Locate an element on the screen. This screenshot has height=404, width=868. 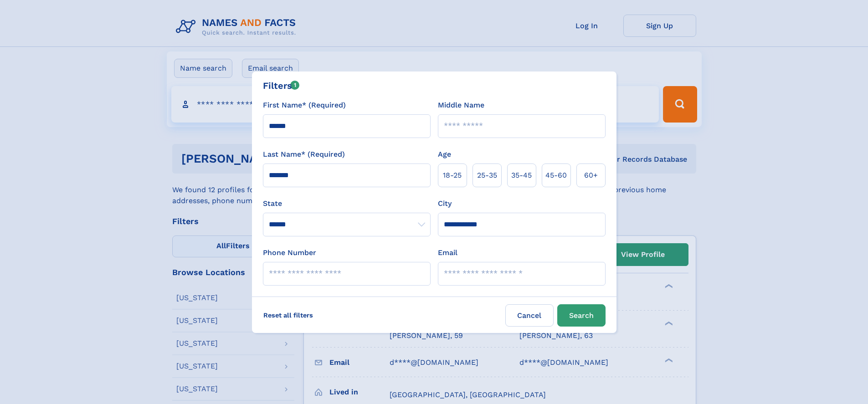
span: 18‑25 is located at coordinates (452, 176).